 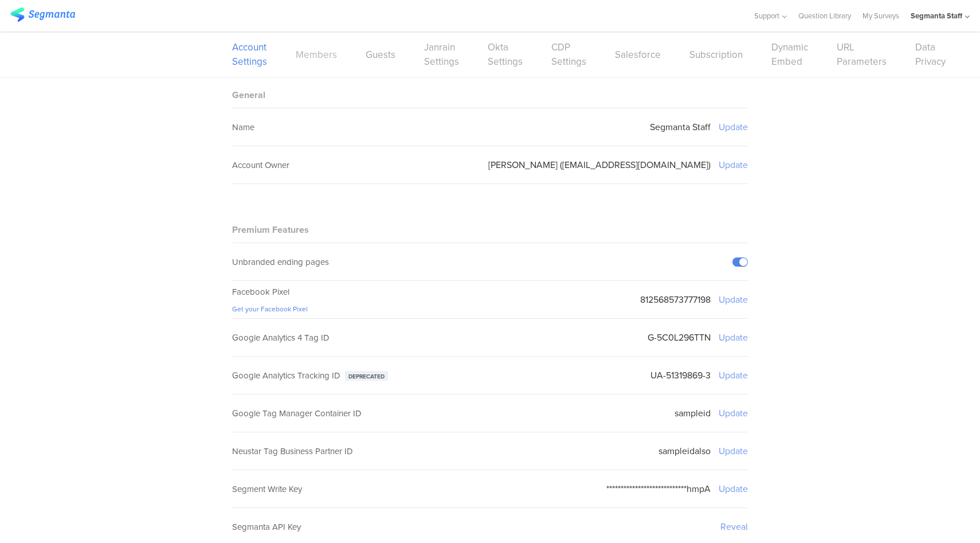 What do you see at coordinates (270, 230) in the screenshot?
I see `sg-block-title: Premium Features` at bounding box center [270, 230].